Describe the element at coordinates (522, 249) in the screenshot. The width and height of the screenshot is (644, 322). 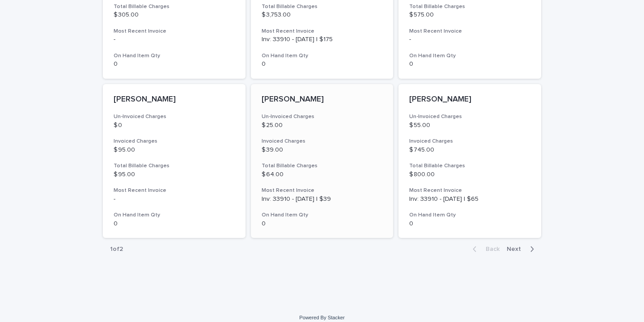
I see `button: Next` at that location.